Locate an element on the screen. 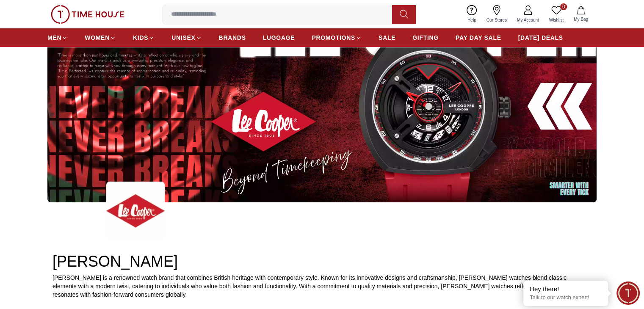 The width and height of the screenshot is (644, 309). a: WOMEN is located at coordinates (100, 38).